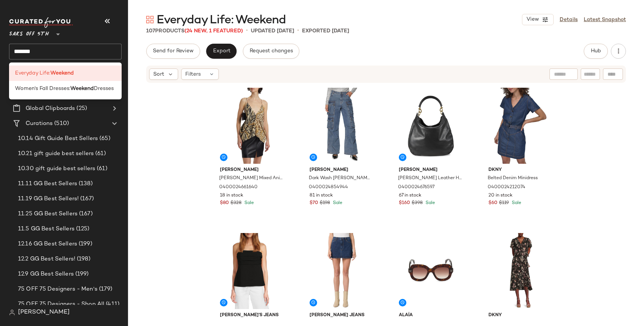  Describe the element at coordinates (46, 229) in the screenshot. I see `span: 11.5 GG Best Sellers` at that location.